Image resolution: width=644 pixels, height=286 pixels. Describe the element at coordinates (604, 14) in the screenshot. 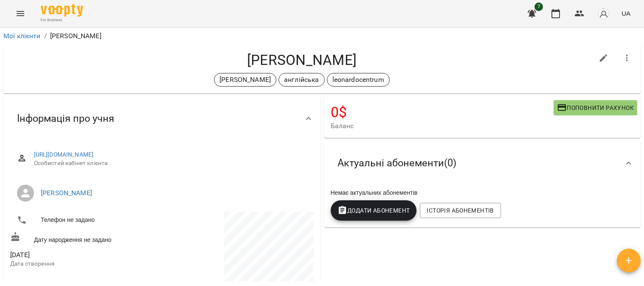

I see `img: avatar_s.png` at that location.